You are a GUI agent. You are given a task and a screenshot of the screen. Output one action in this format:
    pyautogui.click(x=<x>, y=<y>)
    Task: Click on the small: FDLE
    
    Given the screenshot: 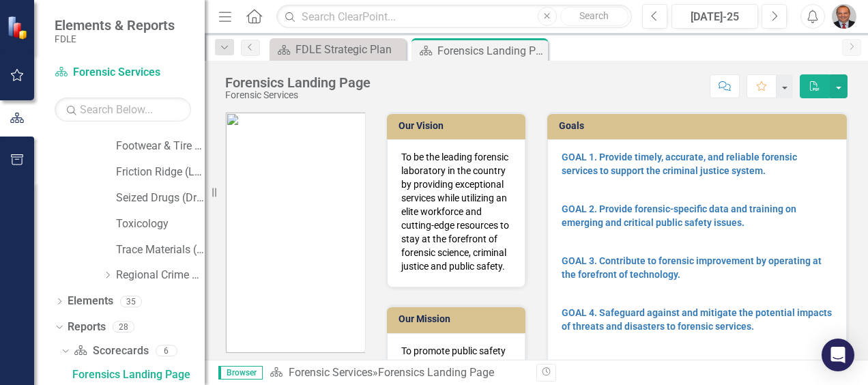 What is the action you would take?
    pyautogui.click(x=115, y=39)
    